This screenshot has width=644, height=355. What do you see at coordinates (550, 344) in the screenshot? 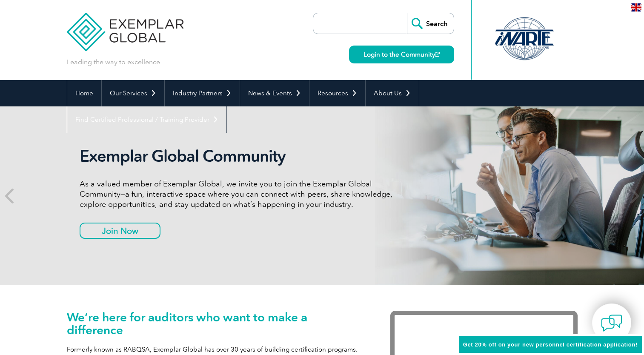
I see `span: Get 20% off on your new personnel certification application!` at bounding box center [550, 344].